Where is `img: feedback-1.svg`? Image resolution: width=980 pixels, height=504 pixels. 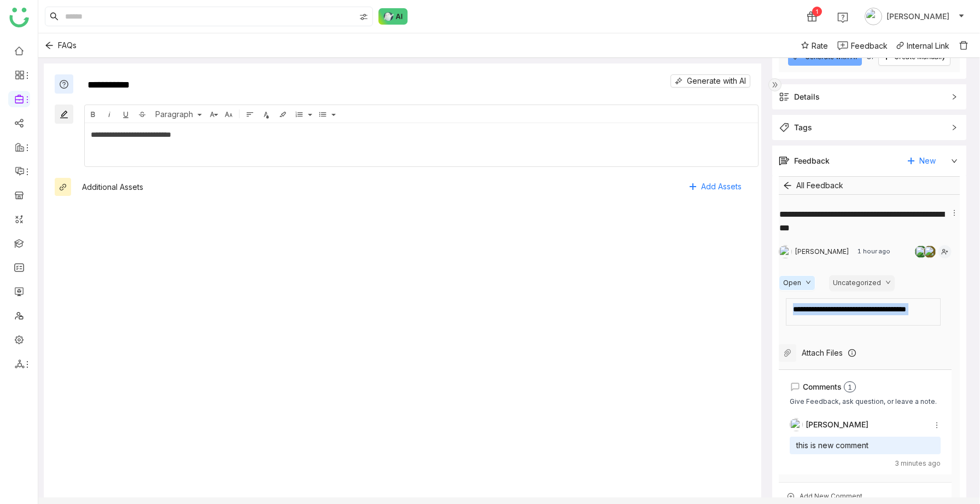 img: feedback-1.svg is located at coordinates (843, 45).